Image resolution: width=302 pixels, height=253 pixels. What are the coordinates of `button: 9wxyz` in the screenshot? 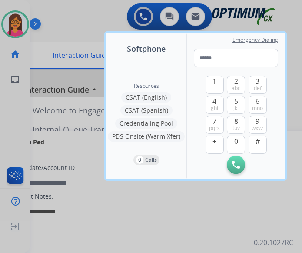 It's located at (258, 125).